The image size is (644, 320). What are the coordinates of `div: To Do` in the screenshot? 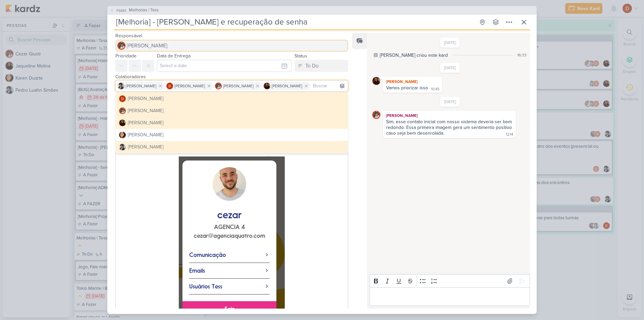 It's located at (312, 66).